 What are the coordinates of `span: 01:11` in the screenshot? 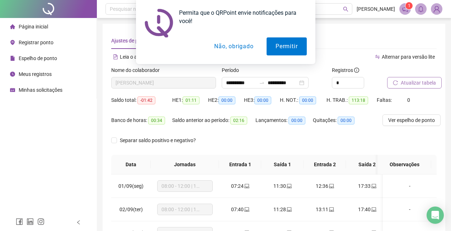 It's located at (191, 100).